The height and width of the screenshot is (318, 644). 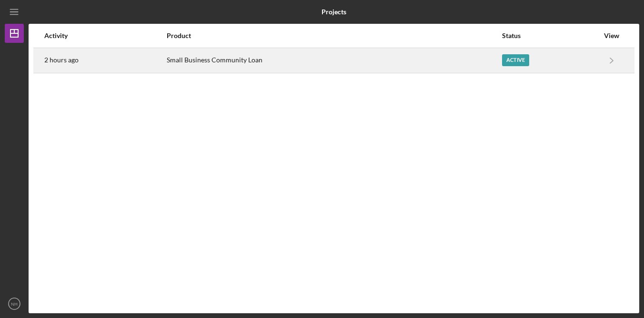 What do you see at coordinates (334, 12) in the screenshot?
I see `b: Projects` at bounding box center [334, 12].